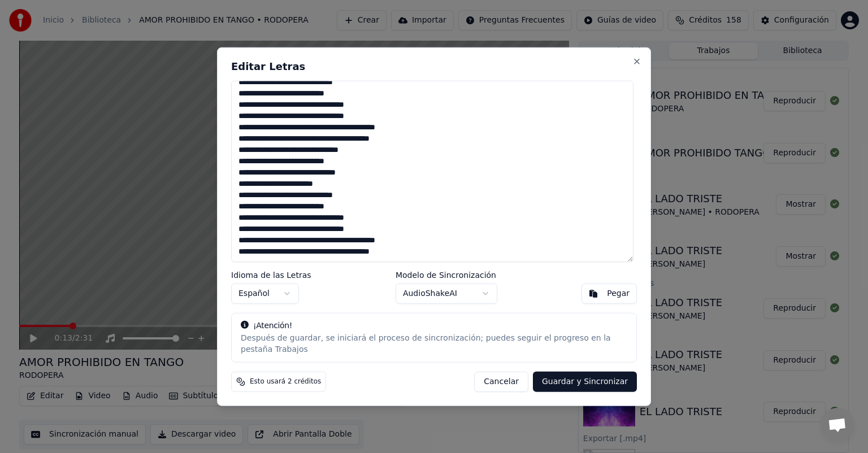 The height and width of the screenshot is (453, 868). I want to click on button: Guardar y Sincronizar, so click(585, 382).